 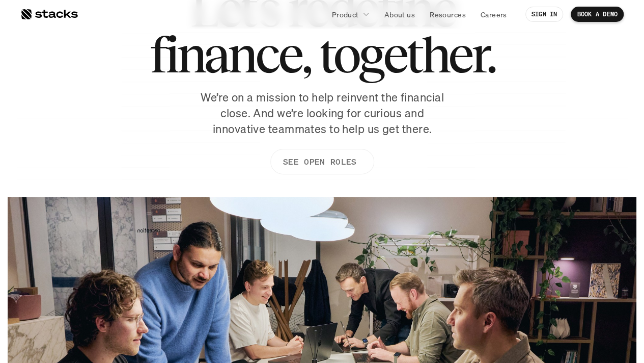 I want to click on a: Resources, so click(x=447, y=14).